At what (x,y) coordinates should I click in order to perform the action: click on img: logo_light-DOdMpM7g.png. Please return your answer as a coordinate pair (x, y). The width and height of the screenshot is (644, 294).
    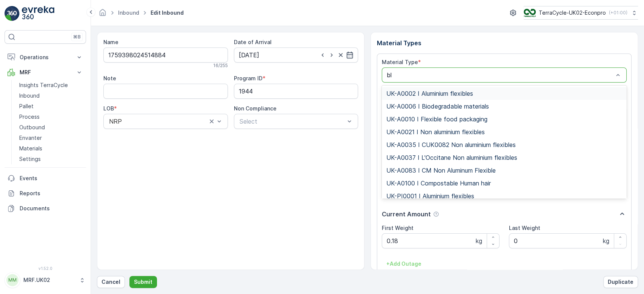
    Looking at the image, I should click on (38, 13).